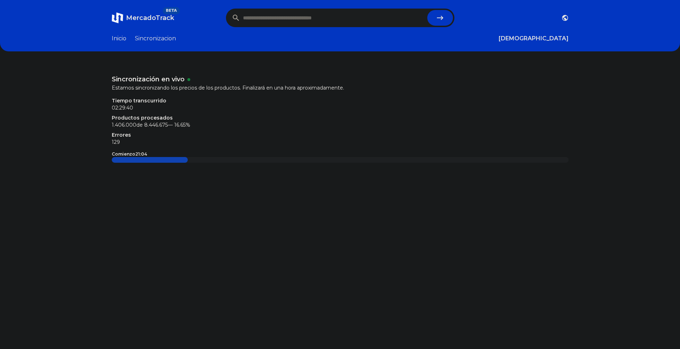  I want to click on p: Tiempo transcurrido, so click(340, 101).